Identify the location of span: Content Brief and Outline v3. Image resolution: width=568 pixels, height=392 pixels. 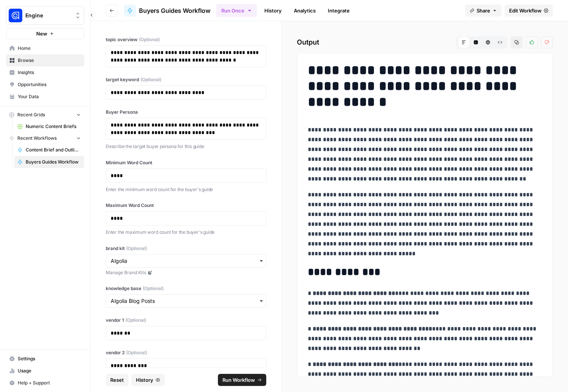
(53, 150).